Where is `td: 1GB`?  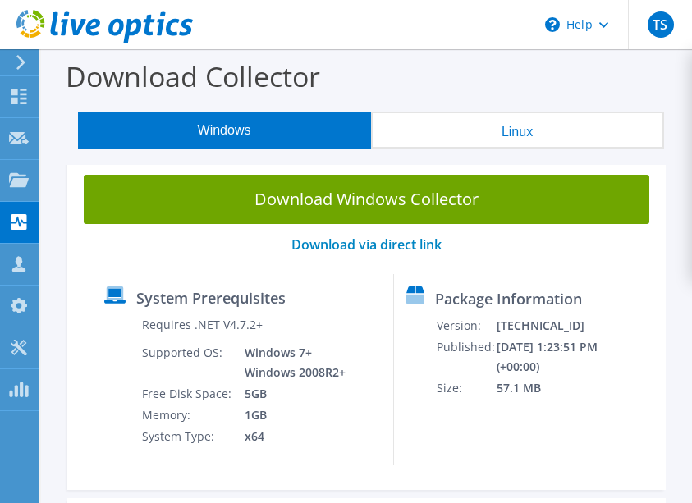
td: 1GB is located at coordinates (289, 415).